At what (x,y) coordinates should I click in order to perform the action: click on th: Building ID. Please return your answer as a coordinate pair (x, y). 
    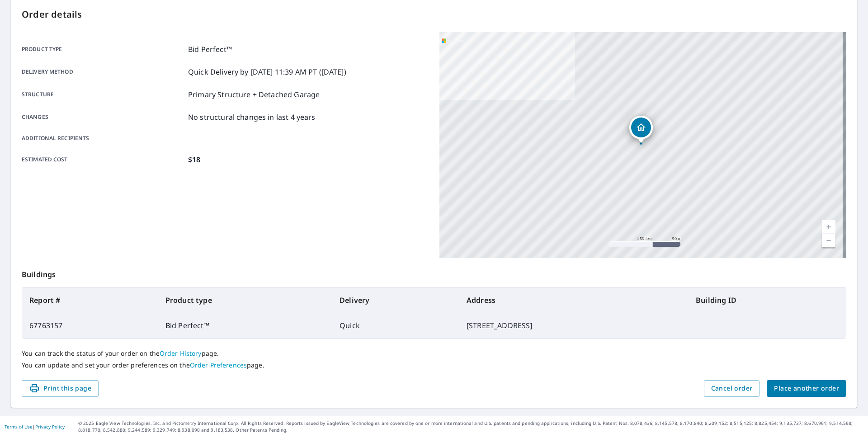
    Looking at the image, I should click on (767, 300).